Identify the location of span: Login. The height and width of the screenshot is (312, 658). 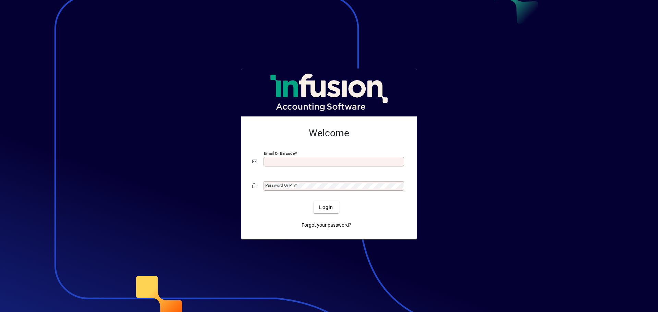
(326, 207).